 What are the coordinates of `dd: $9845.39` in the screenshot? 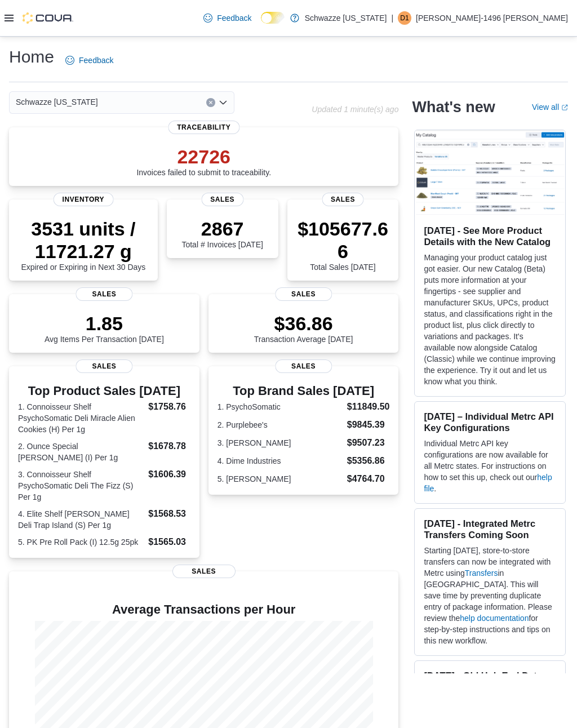 It's located at (368, 425).